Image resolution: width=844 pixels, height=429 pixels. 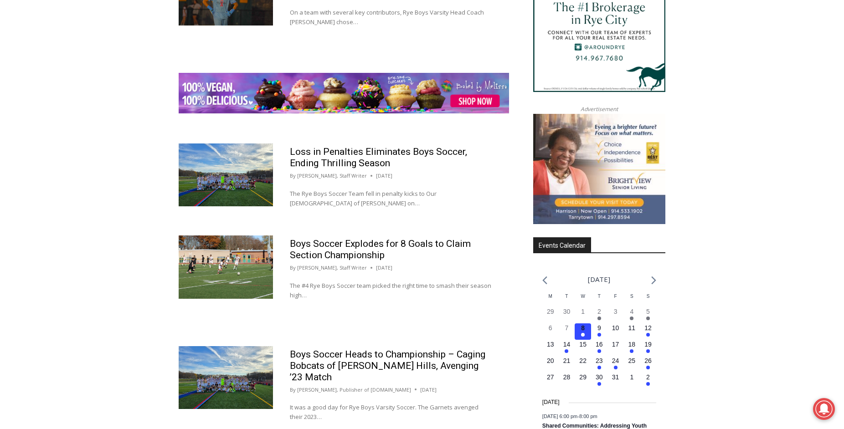 What do you see at coordinates (599, 348) in the screenshot?
I see `button: 16 Has events` at bounding box center [599, 348].